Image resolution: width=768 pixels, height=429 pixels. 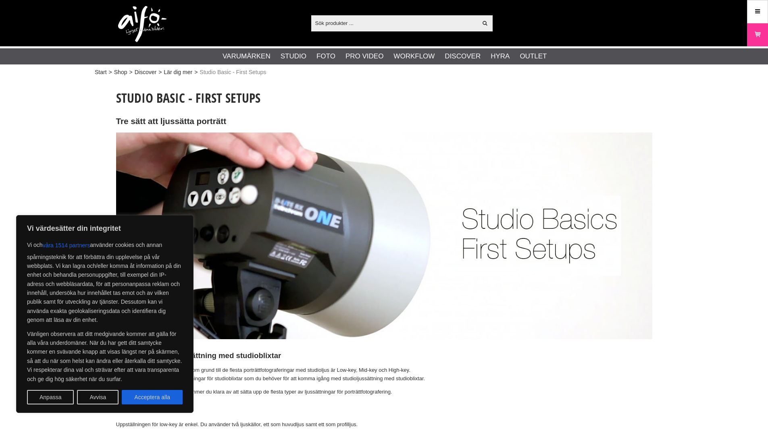 I want to click on a: Studio, so click(x=293, y=56).